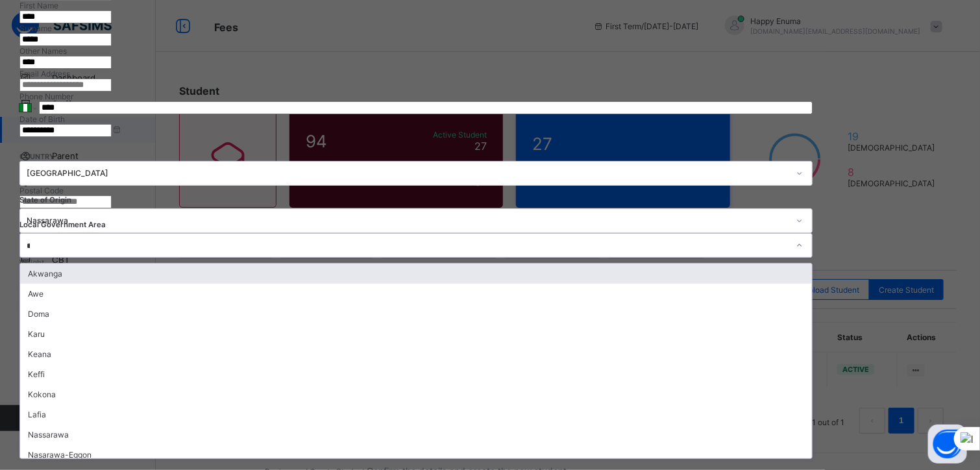 This screenshot has width=980, height=470. What do you see at coordinates (416, 354) in the screenshot?
I see `div: Keana` at bounding box center [416, 354].